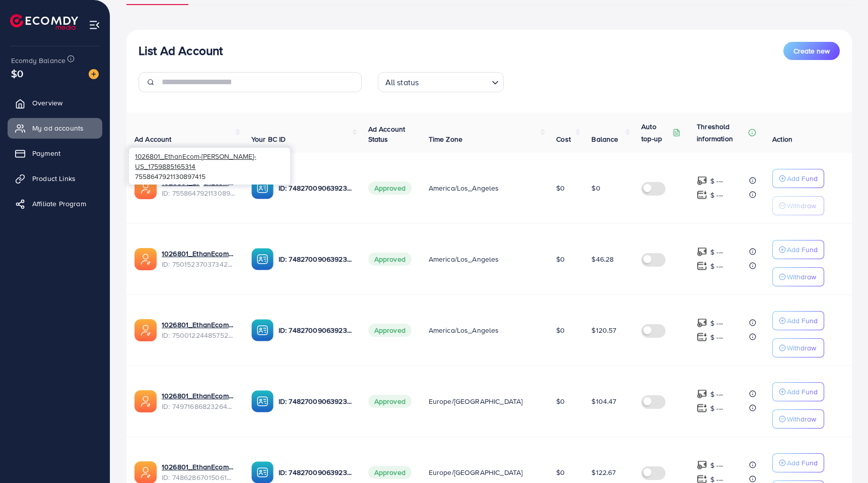 The width and height of the screenshot is (868, 483). I want to click on span: Product Links, so click(54, 178).